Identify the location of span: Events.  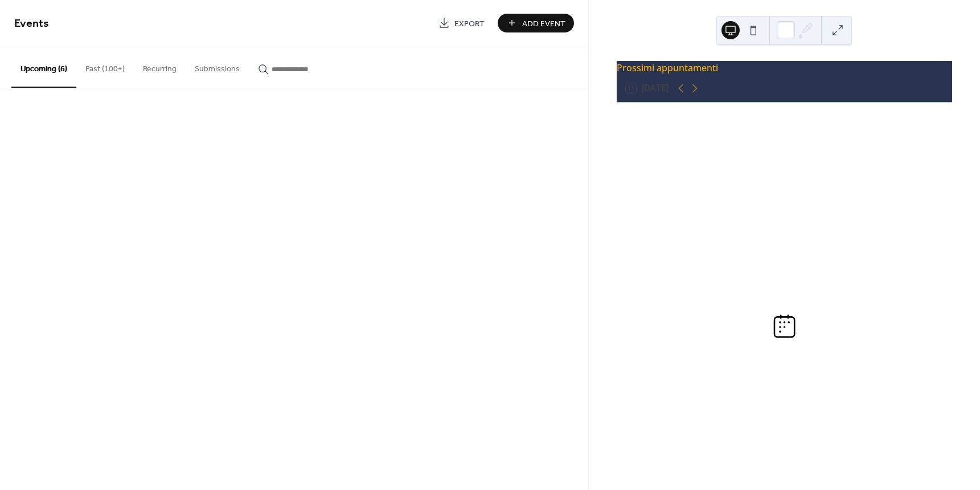
(31, 23).